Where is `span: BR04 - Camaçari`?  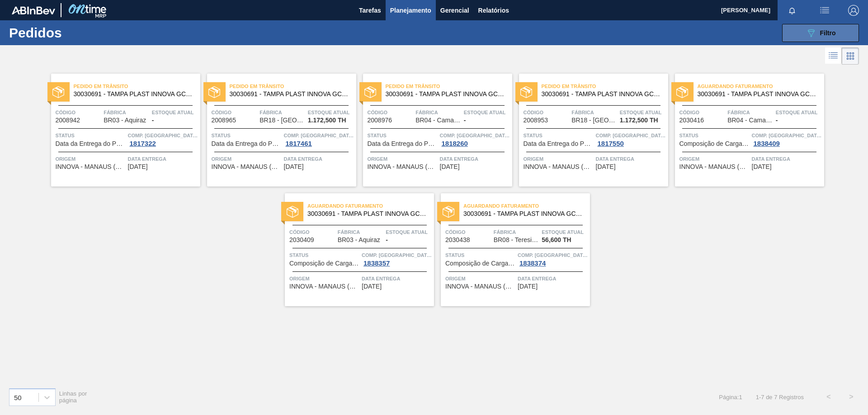
span: BR04 - Camaçari is located at coordinates (750, 120).